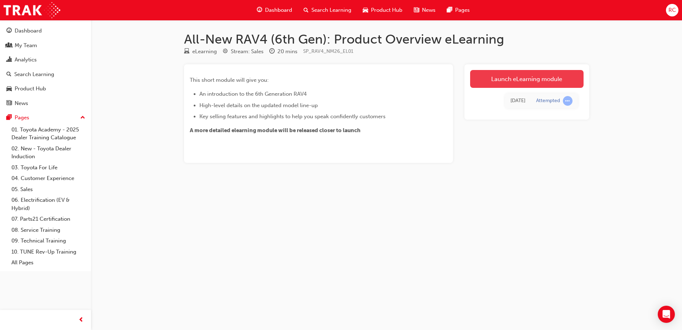  What do you see at coordinates (22, 117) in the screenshot?
I see `div: Pages` at bounding box center [22, 117].